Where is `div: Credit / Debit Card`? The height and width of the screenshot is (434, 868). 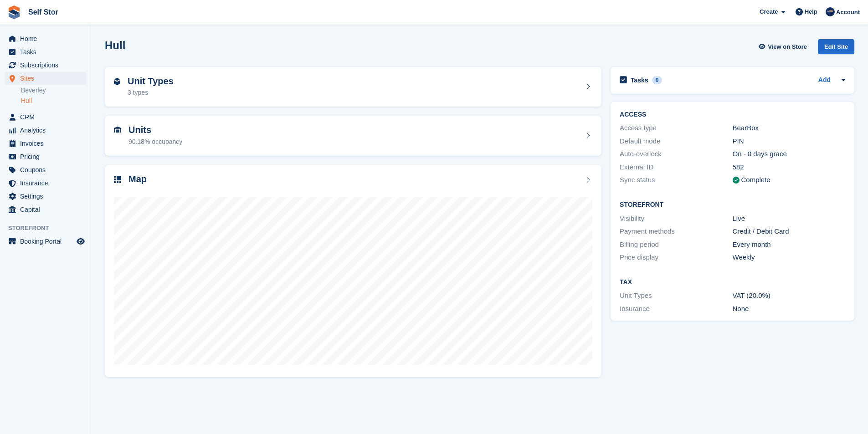
div: Credit / Debit Card is located at coordinates (788, 232).